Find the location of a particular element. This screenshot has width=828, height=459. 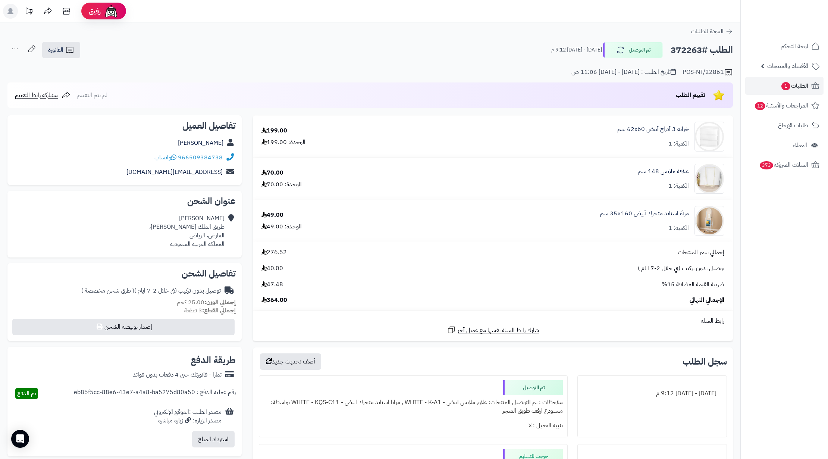

div: ملاحظات : تم التوصيل المنتجات: علاق ملابس ابيض - WHITE - K-A1 , مرايا استاند متحرك ابيض - WHITE -... is located at coordinates (413, 406).